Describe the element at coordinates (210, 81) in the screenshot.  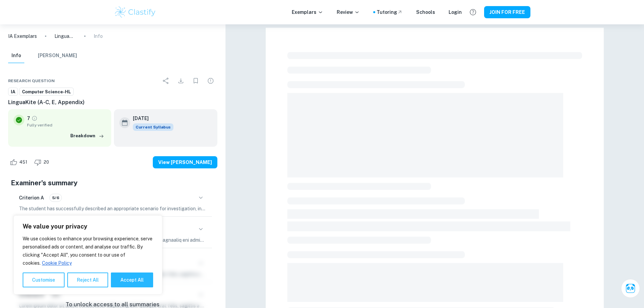
I see `div: Report issue` at that location.